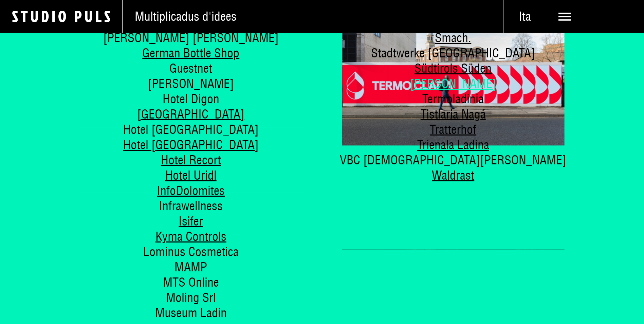 The height and width of the screenshot is (324, 644). What do you see at coordinates (191, 99) in the screenshot?
I see `span: Hotel Digon` at bounding box center [191, 99].